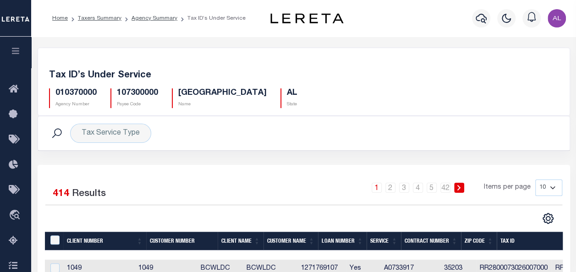  What do you see at coordinates (138, 94) in the screenshot?
I see `h5: 107300000` at bounding box center [138, 94].